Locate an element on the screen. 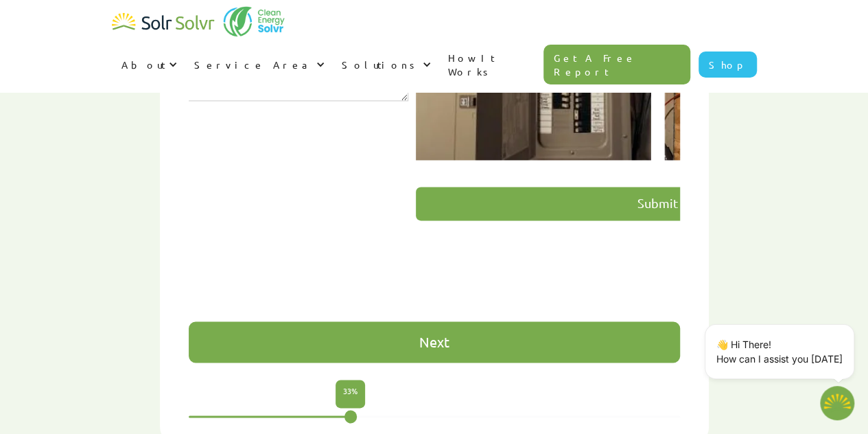  div: Next is located at coordinates (435, 342).